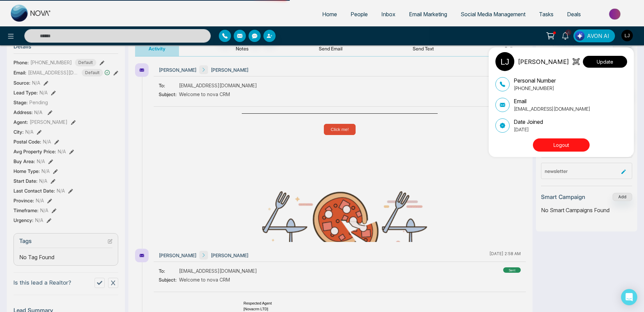  I want to click on button: Logout, so click(561, 145).